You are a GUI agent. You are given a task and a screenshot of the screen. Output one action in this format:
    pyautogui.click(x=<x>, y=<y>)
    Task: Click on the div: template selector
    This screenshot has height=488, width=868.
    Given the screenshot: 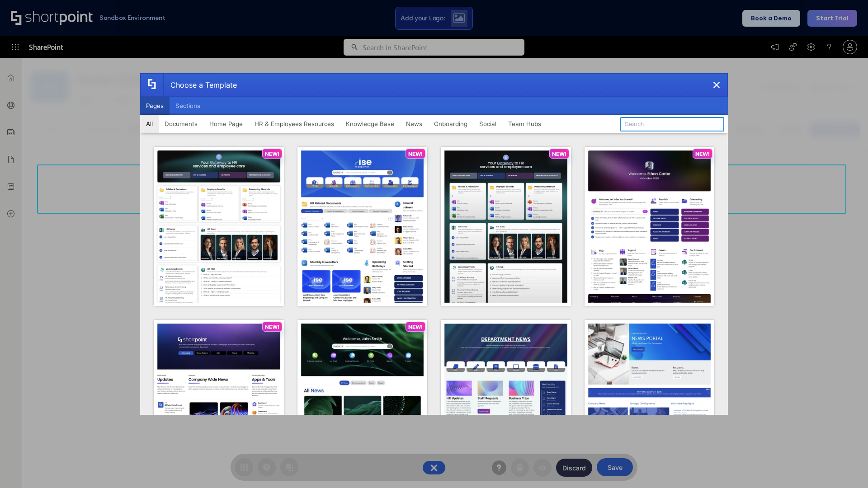 What is the action you would take?
    pyautogui.click(x=434, y=244)
    